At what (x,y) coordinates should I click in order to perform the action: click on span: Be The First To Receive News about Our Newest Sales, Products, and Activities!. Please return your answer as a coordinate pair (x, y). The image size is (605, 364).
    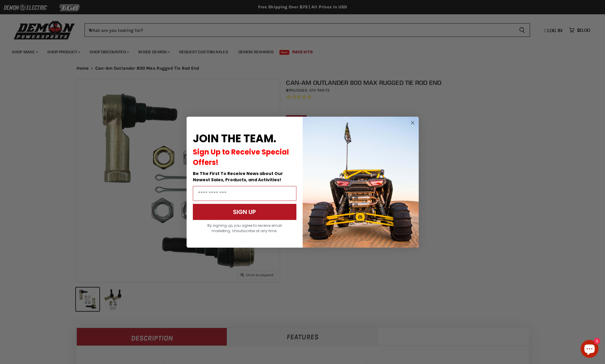
    Looking at the image, I should click on (238, 177).